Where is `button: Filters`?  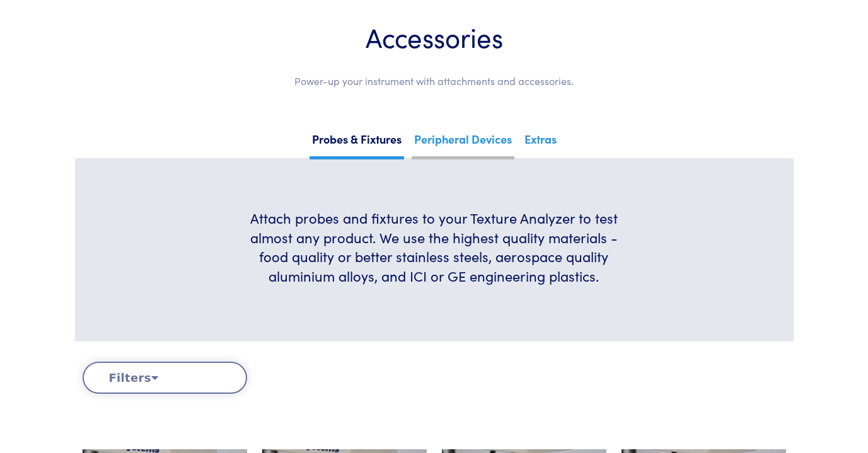 button: Filters is located at coordinates (164, 377).